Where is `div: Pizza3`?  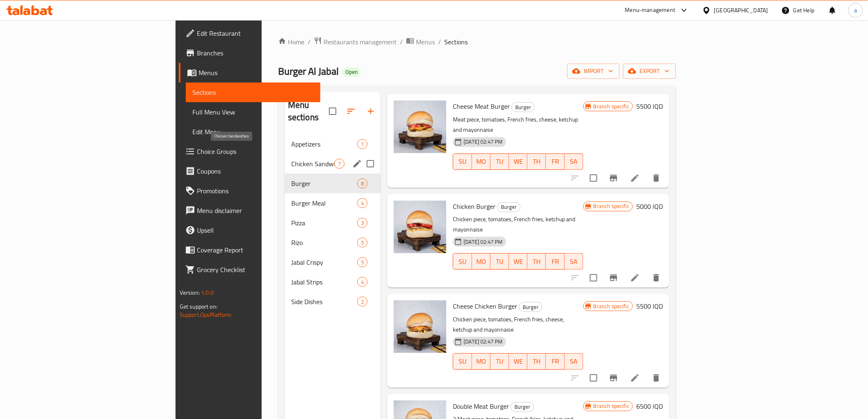
div: Pizza3 is located at coordinates (332, 223).